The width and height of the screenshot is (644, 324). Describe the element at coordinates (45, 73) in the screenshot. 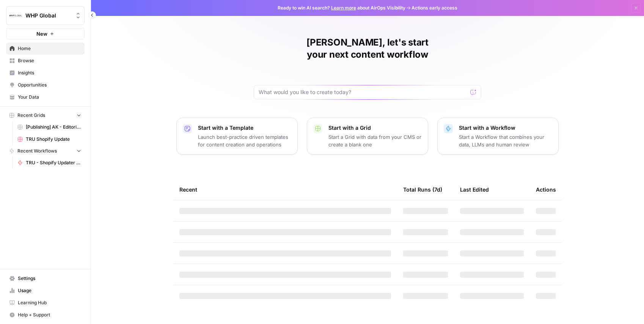

I see `a: Insights` at that location.